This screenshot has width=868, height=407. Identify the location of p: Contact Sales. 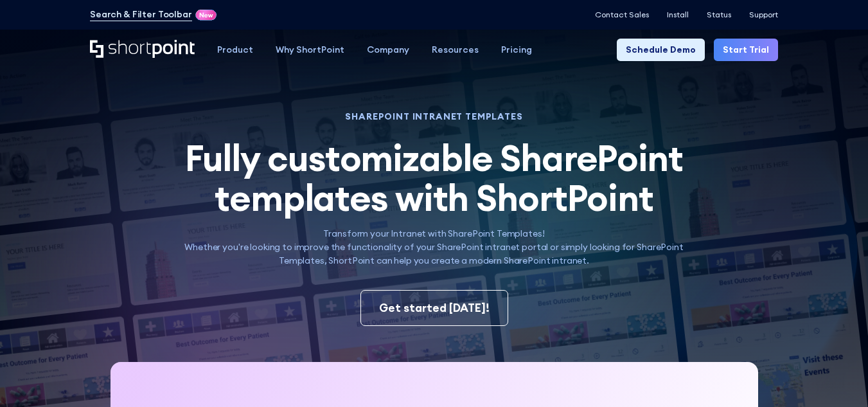
(622, 15).